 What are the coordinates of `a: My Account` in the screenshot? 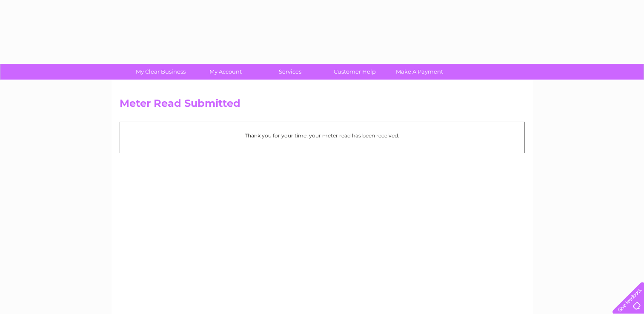 It's located at (225, 71).